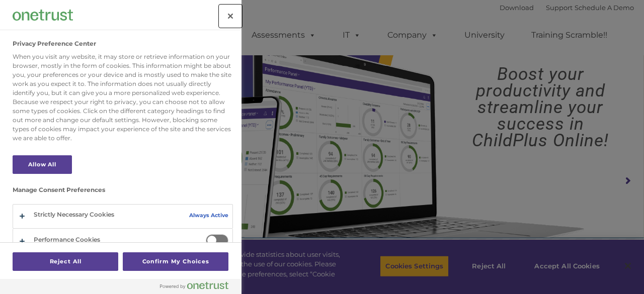  What do you see at coordinates (43, 15) in the screenshot?
I see `div: Company Logo` at bounding box center [43, 15].